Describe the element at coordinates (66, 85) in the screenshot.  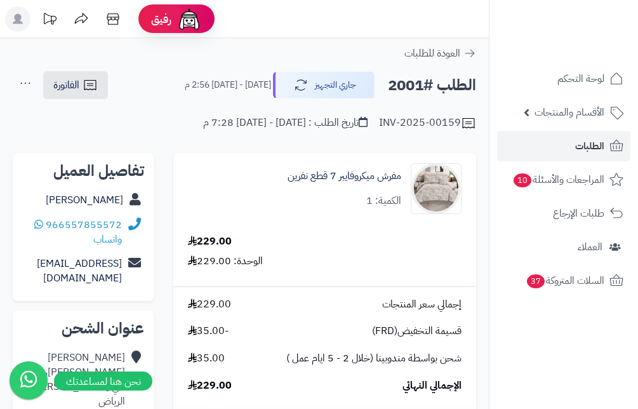
I see `span: الفاتورة` at that location.